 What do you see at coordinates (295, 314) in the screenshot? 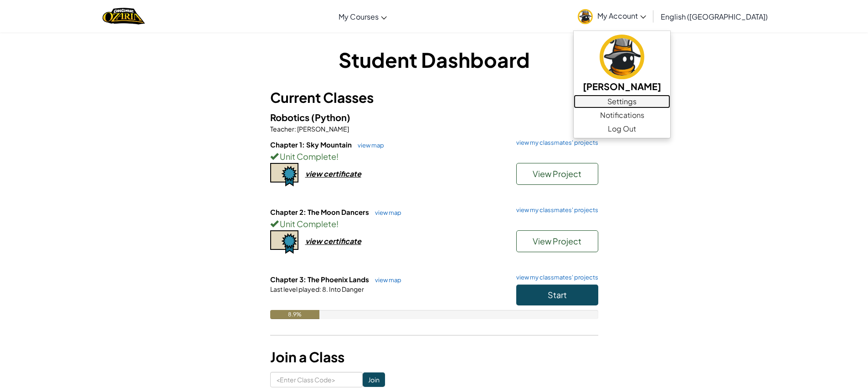
I see `div: 8.9%` at bounding box center [295, 314].